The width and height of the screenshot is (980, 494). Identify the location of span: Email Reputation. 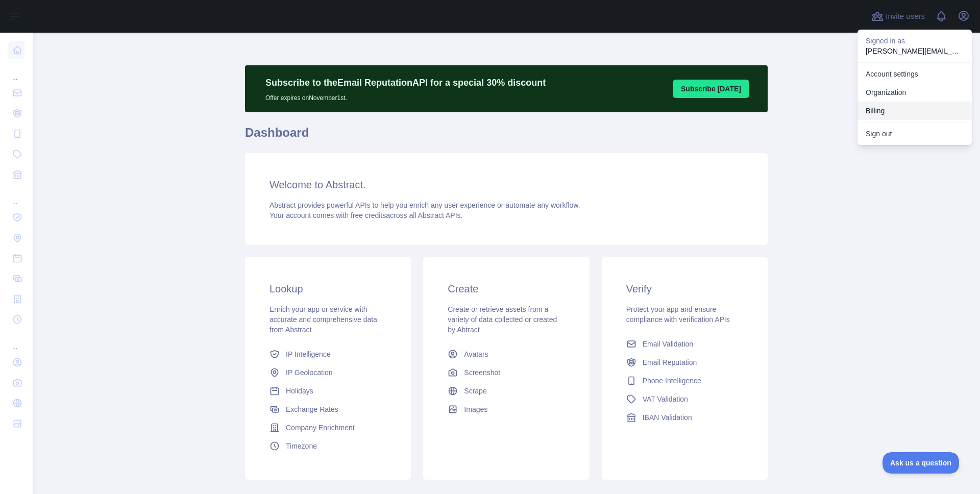
(670, 362).